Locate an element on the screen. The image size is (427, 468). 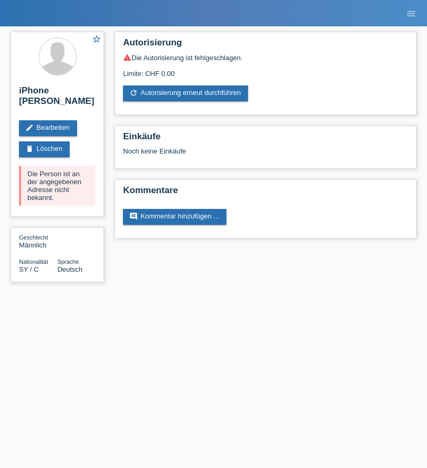
div: Noch keine Einkäufe is located at coordinates (265, 155).